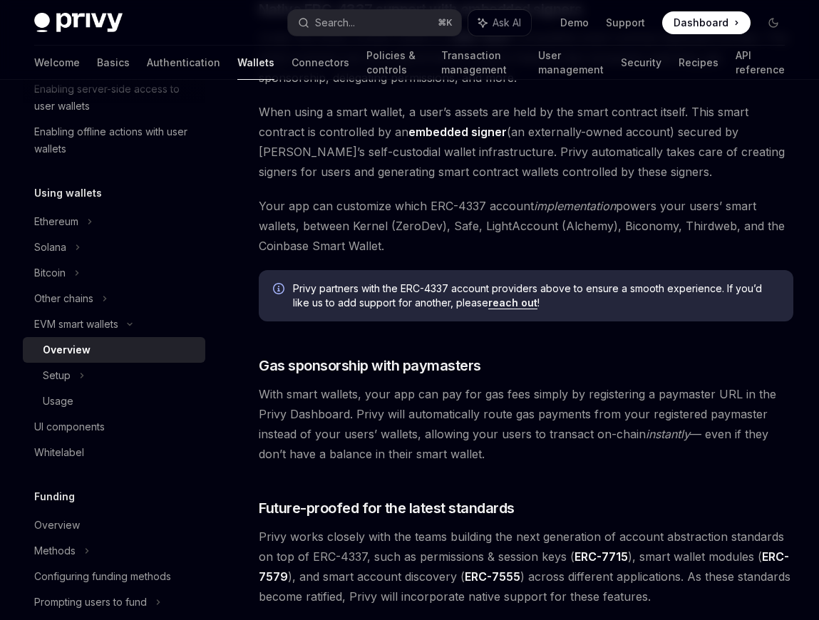 Image resolution: width=819 pixels, height=620 pixels. I want to click on a: Usage, so click(114, 401).